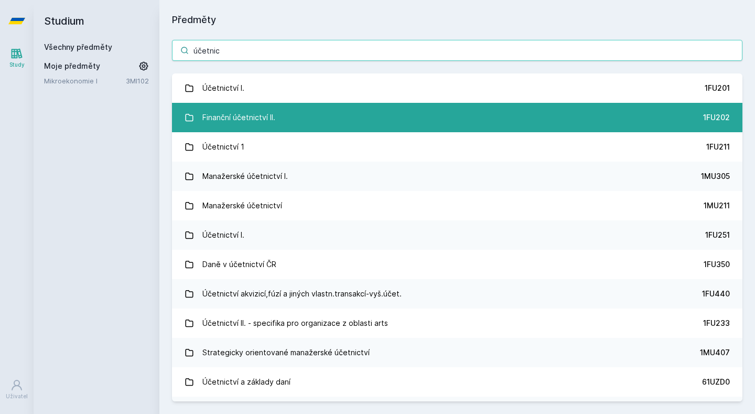  I want to click on a: Strategicky orientované manažerské účetnictví 1MU407, so click(457, 352).